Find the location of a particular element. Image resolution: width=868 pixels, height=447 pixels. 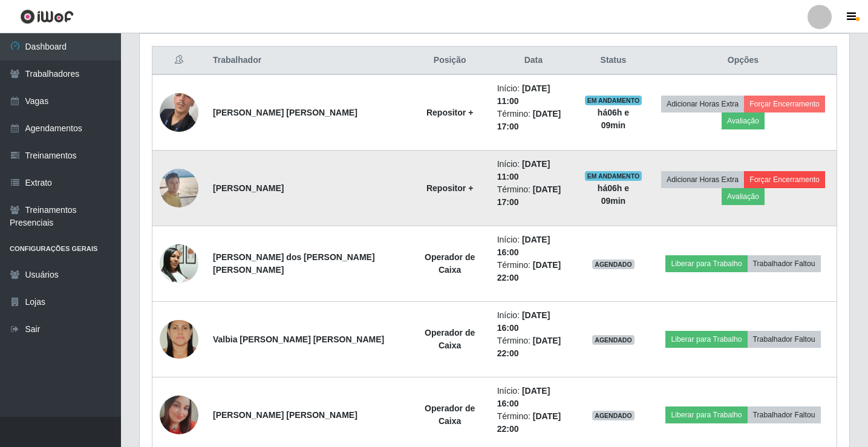

th: Posição is located at coordinates (450, 60).